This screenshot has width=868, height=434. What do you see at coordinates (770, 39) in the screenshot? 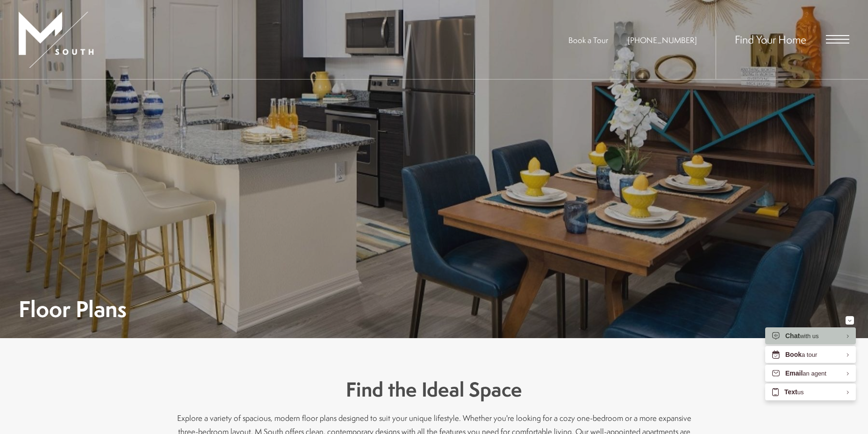
I see `a: Find Your Home` at bounding box center [770, 39].